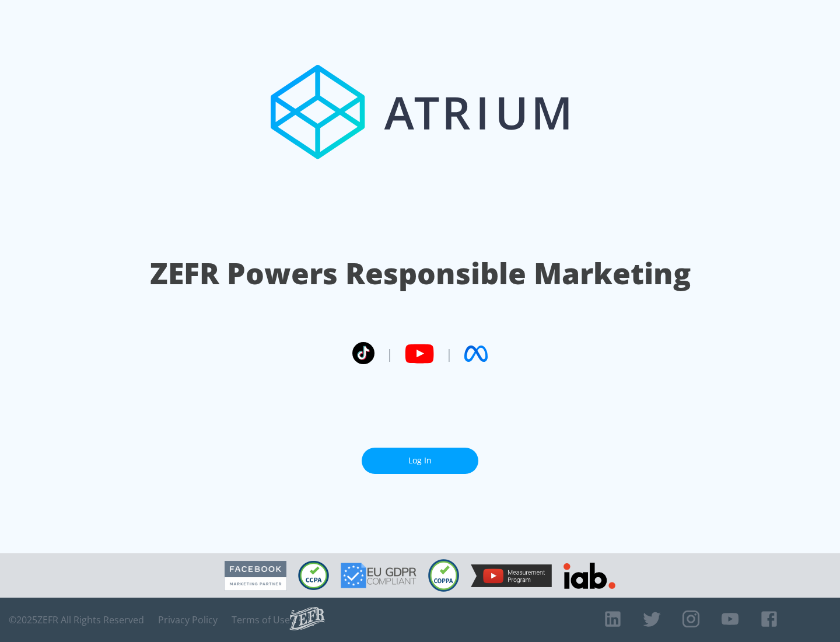 This screenshot has width=840, height=642. What do you see at coordinates (77, 619) in the screenshot?
I see `span: © 2025 ZEFR All Rights Reserved` at bounding box center [77, 619].